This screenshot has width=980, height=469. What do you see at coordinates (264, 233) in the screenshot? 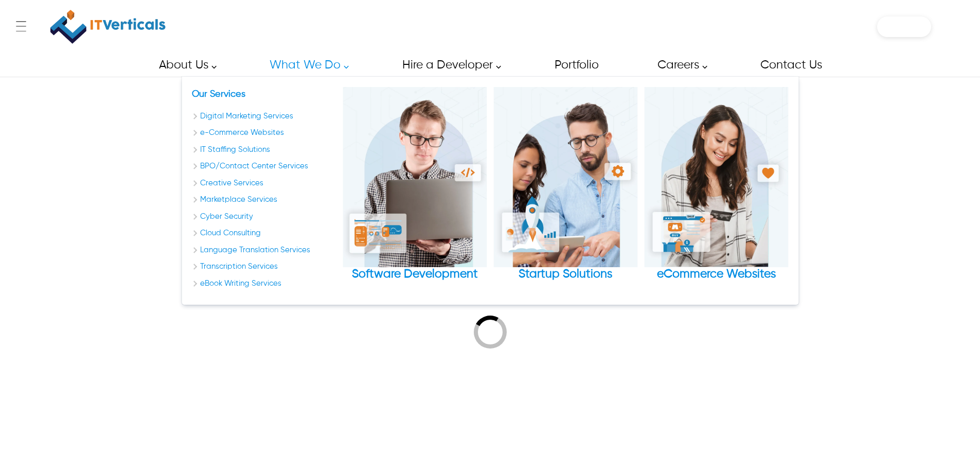
I see `a: Cloud Consulting` at bounding box center [264, 233].